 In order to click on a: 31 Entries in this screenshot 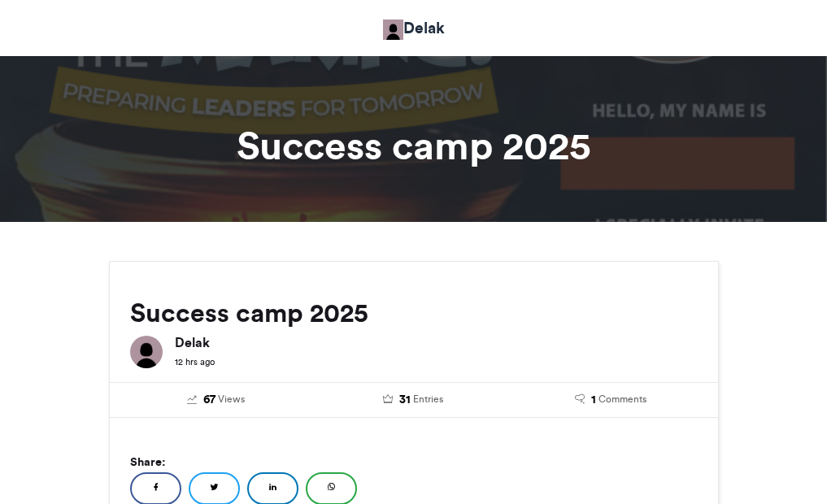, I will do `click(413, 399)`.